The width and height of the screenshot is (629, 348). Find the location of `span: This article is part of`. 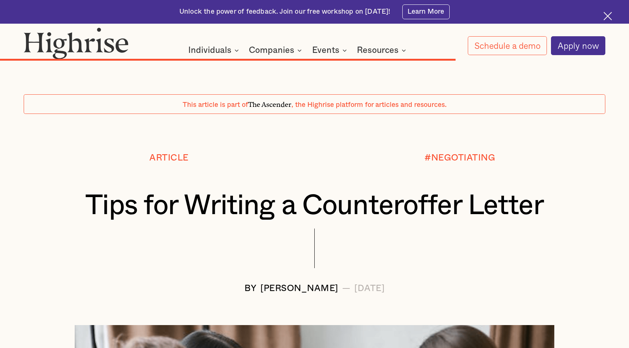

span: This article is part of is located at coordinates (215, 105).